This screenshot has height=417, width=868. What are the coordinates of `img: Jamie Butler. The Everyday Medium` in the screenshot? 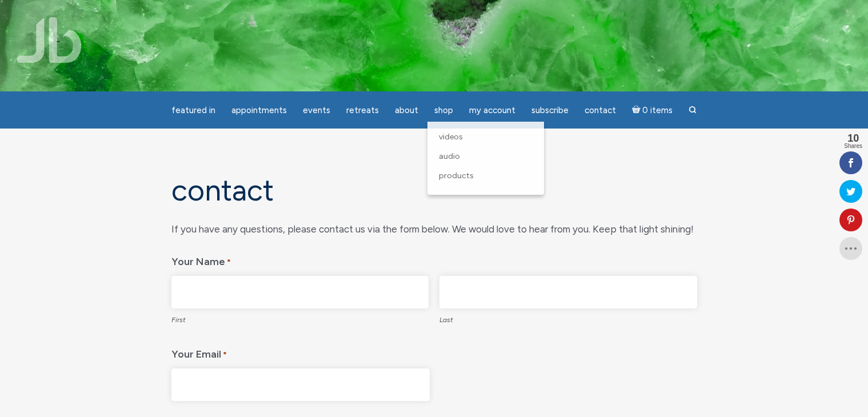 It's located at (49, 40).